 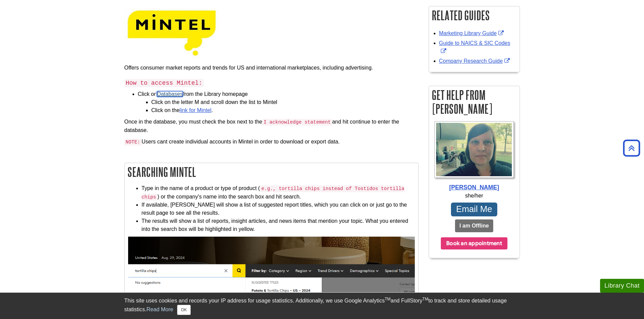 What do you see at coordinates (133, 142) in the screenshot?
I see `code: NOTE:` at bounding box center [133, 142].